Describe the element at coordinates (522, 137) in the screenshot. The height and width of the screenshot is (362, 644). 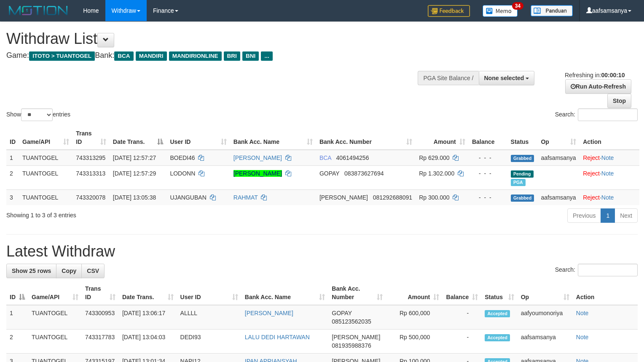
I see `th: Status` at that location.